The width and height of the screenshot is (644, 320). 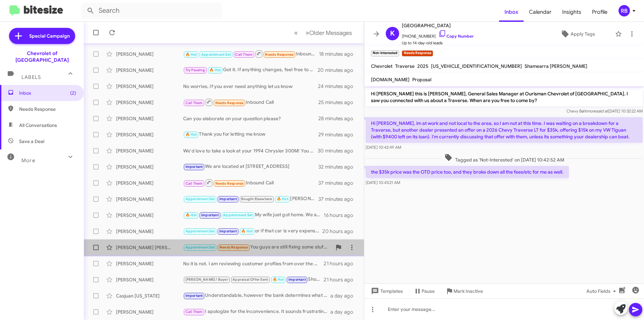 I want to click on span: Auto Fields, so click(x=602, y=291).